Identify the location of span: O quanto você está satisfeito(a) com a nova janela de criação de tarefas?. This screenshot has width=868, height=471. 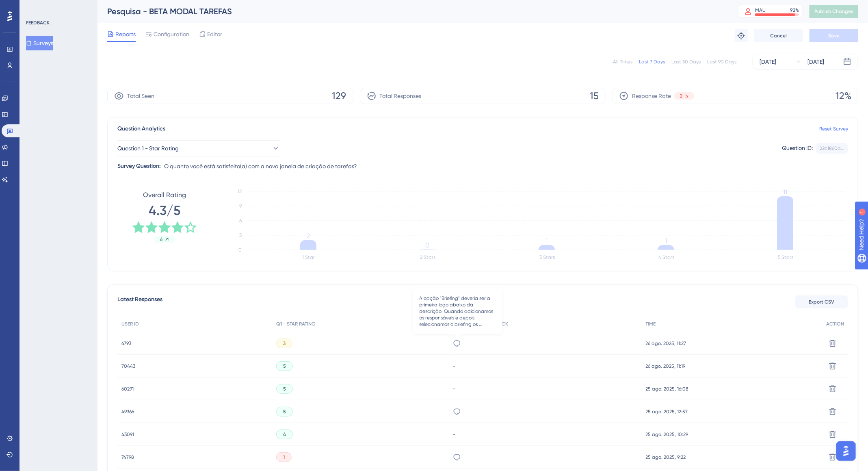
(260, 166).